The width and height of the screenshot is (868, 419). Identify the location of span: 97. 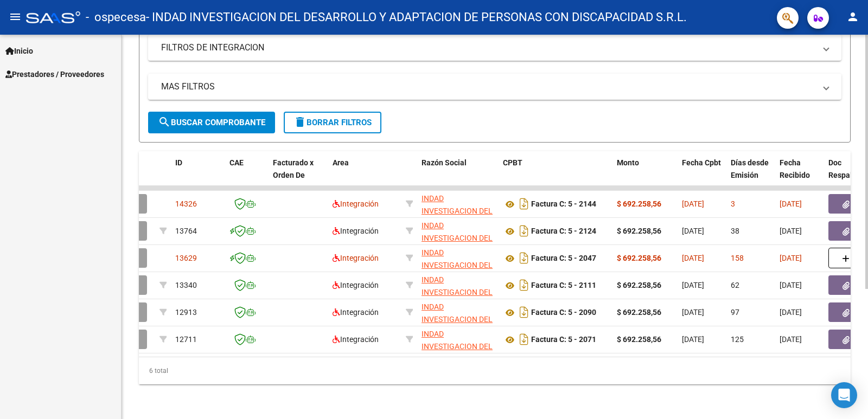
(735, 312).